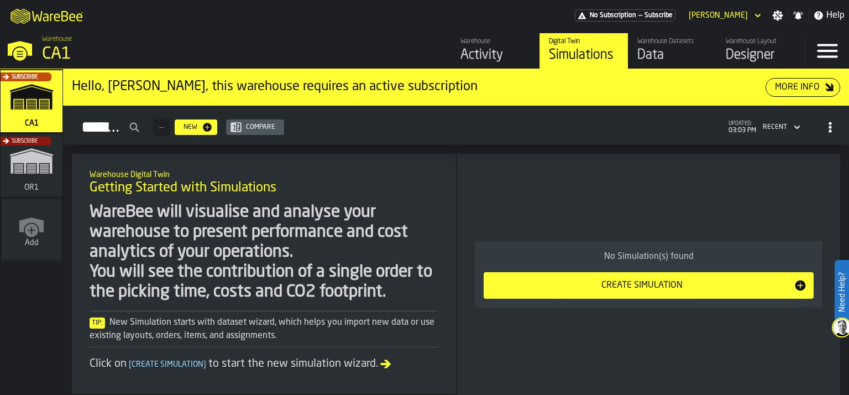 Image resolution: width=849 pixels, height=395 pixels. What do you see at coordinates (802, 87) in the screenshot?
I see `button: button-More Info` at bounding box center [802, 87].